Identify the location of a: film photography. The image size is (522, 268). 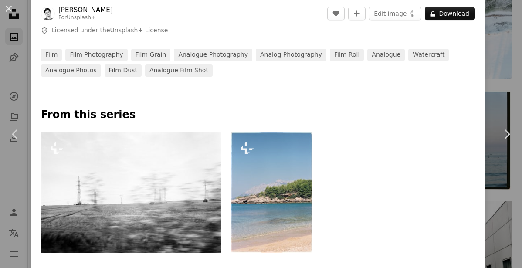
(96, 55).